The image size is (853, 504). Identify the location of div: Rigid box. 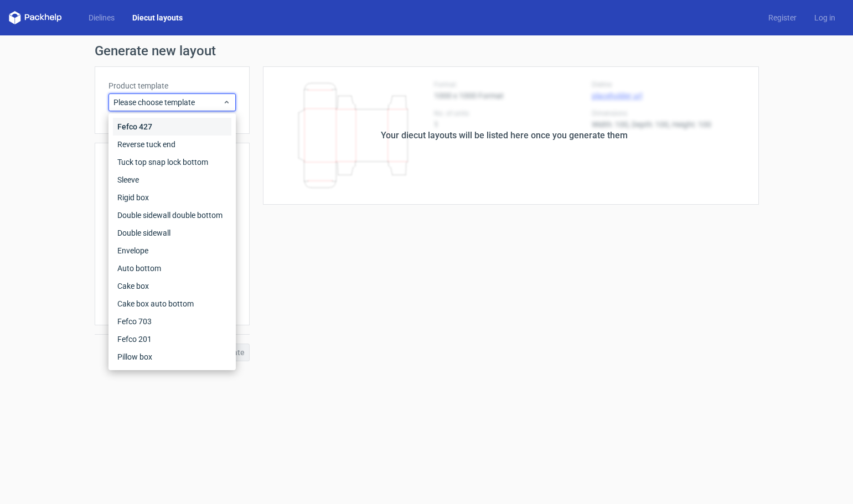
(172, 197).